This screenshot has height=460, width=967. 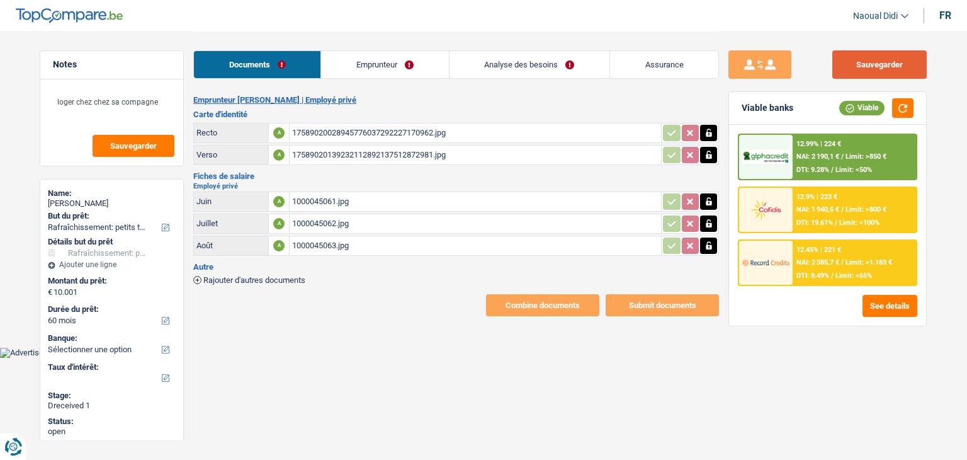 I want to click on div: Ajouter une ligne, so click(x=111, y=264).